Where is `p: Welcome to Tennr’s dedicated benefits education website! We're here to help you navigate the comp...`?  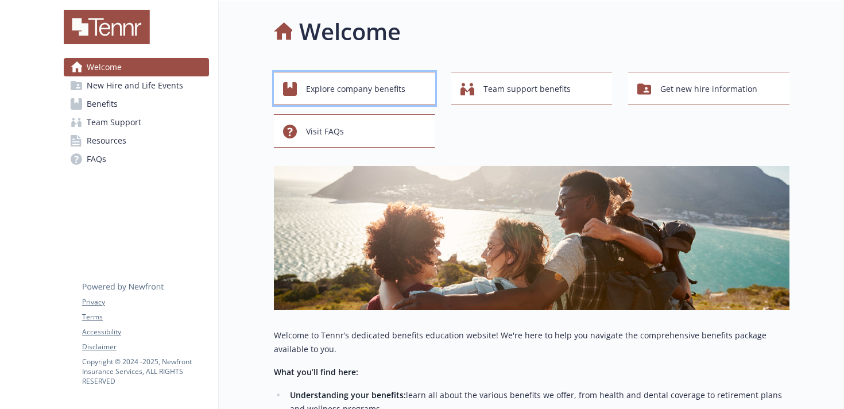 p: Welcome to Tennr’s dedicated benefits education website! We're here to help you navigate the comp... is located at coordinates (532, 342).